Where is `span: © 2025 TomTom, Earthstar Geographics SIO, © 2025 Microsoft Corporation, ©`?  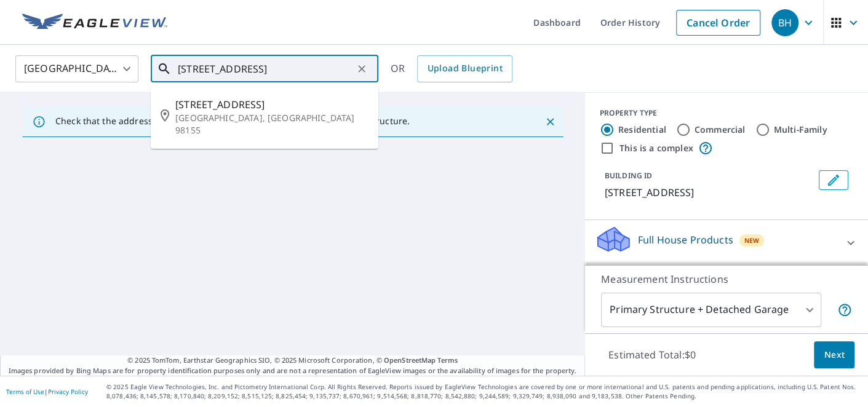 span: © 2025 TomTom, Earthstar Geographics SIO, © 2025 Microsoft Corporation, © is located at coordinates (292, 360).